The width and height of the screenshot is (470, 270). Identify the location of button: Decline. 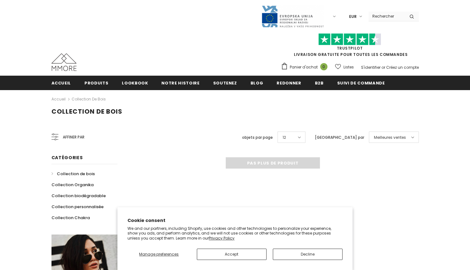
(308, 254).